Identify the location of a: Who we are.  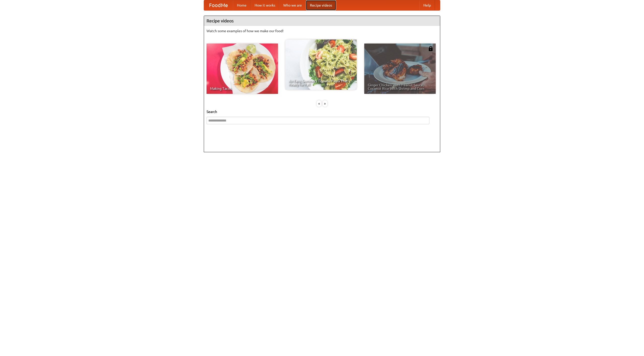
(293, 5).